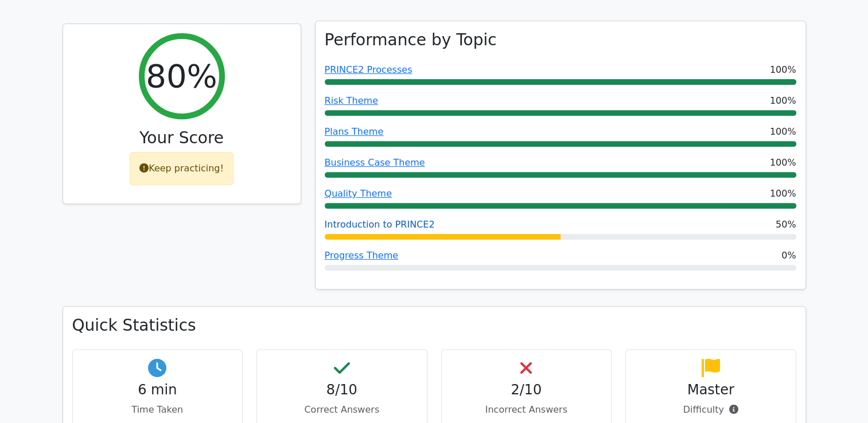  Describe the element at coordinates (411, 40) in the screenshot. I see `h3: Performance by Topic` at that location.